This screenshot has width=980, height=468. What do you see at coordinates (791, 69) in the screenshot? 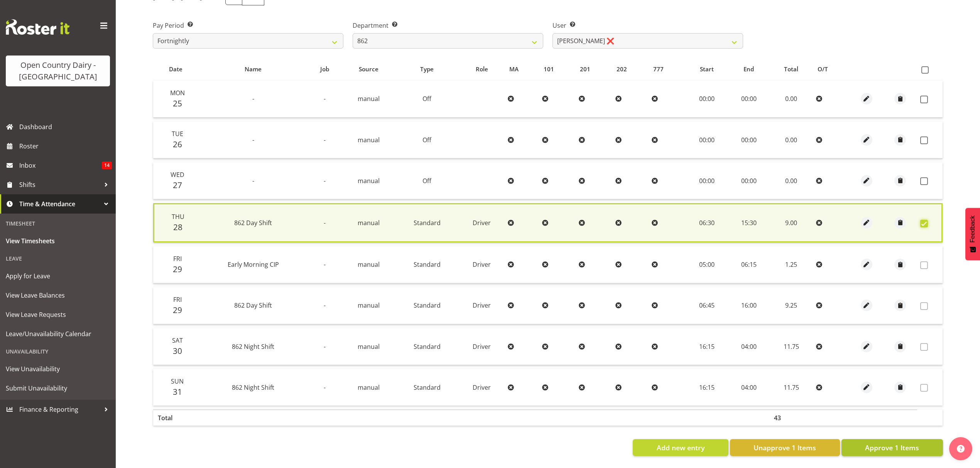
I see `div: Total` at bounding box center [791, 69].